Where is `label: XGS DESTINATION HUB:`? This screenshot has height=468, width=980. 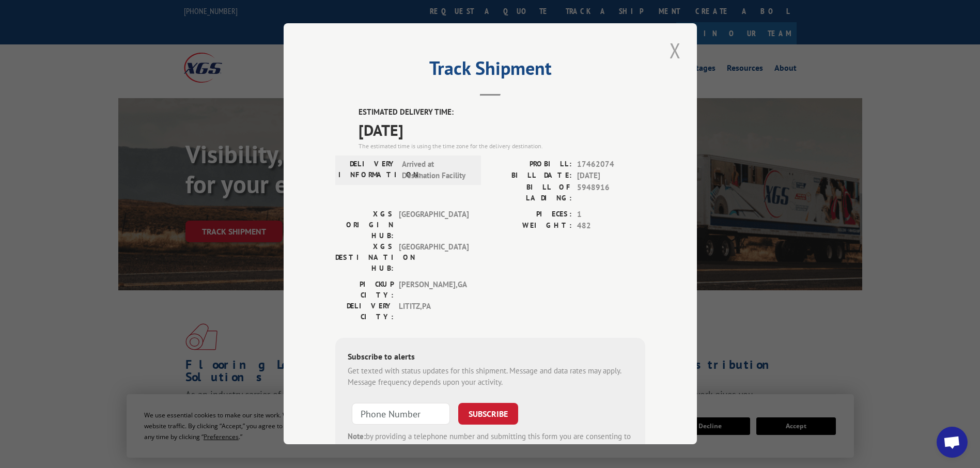 label: XGS DESTINATION HUB: is located at coordinates (364, 257).